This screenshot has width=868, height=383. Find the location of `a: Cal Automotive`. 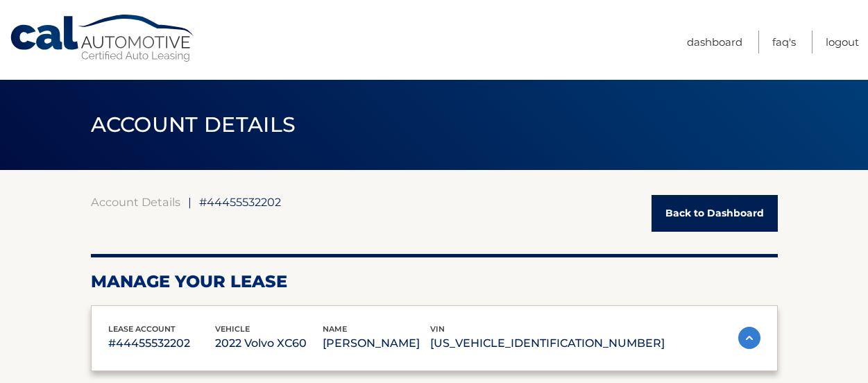

a: Cal Automotive is located at coordinates (103, 38).